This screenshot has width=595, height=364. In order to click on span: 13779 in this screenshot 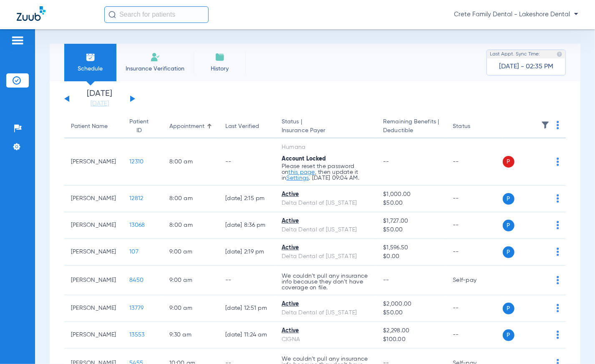, I will do `click(136, 308)`.